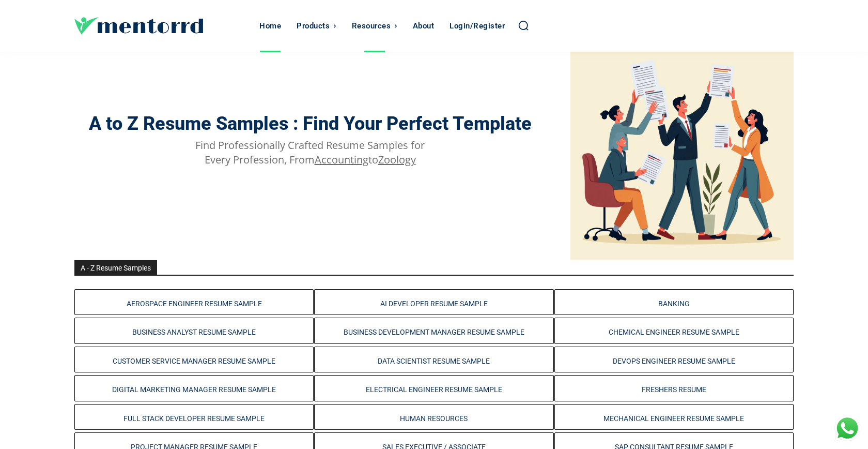  I want to click on a: Banking, so click(674, 304).